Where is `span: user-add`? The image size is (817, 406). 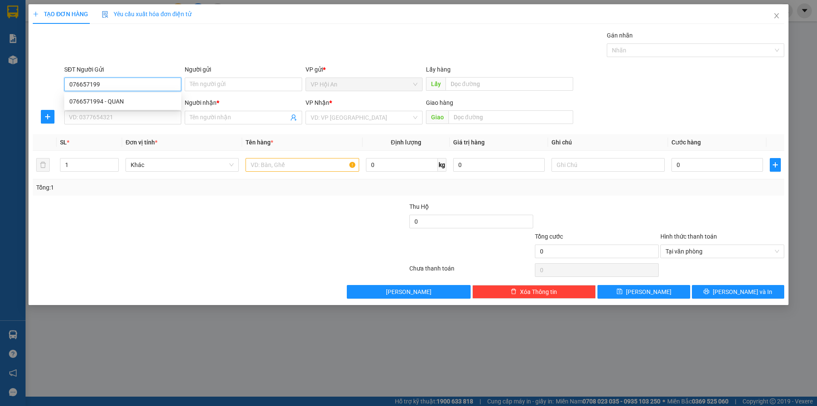 span: user-add is located at coordinates (294, 117).